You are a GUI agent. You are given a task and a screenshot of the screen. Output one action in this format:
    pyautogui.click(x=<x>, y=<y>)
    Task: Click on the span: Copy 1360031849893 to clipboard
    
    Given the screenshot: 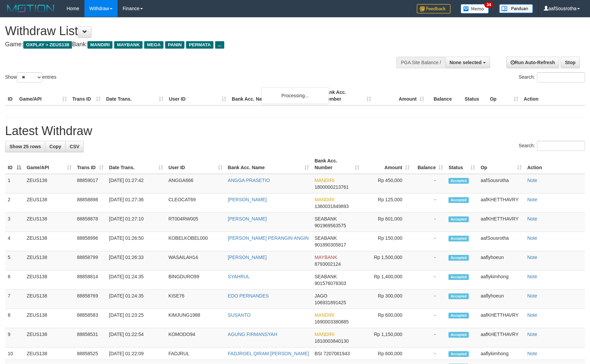 What is the action you would take?
    pyautogui.click(x=331, y=206)
    